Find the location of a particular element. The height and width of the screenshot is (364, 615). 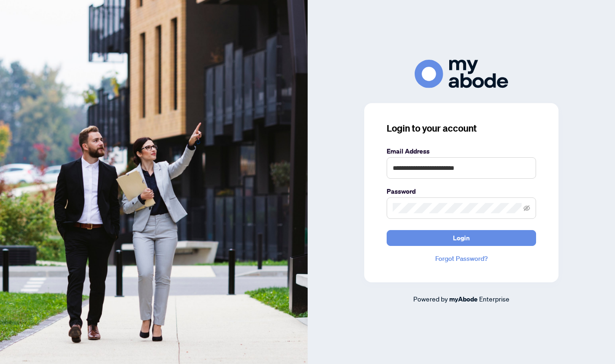

span: Login is located at coordinates (461, 238).